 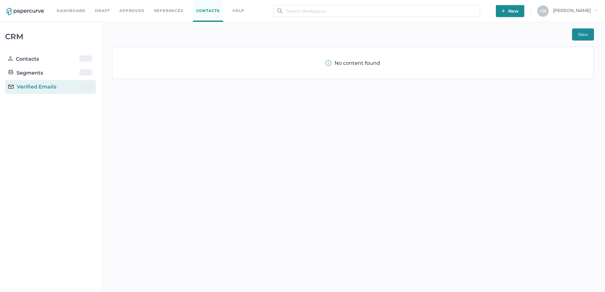 I want to click on div: help, so click(x=238, y=11).